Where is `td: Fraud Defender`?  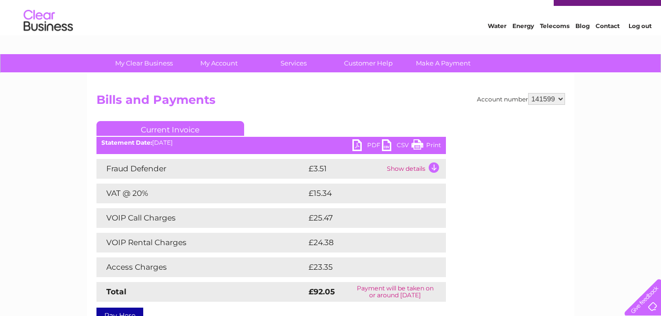 td: Fraud Defender is located at coordinates (201, 169).